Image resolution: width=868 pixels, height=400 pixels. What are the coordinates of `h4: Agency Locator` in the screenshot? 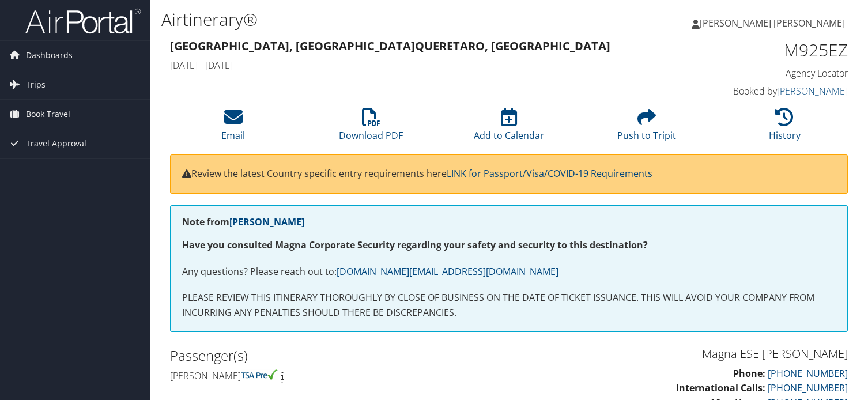 It's located at (770, 73).